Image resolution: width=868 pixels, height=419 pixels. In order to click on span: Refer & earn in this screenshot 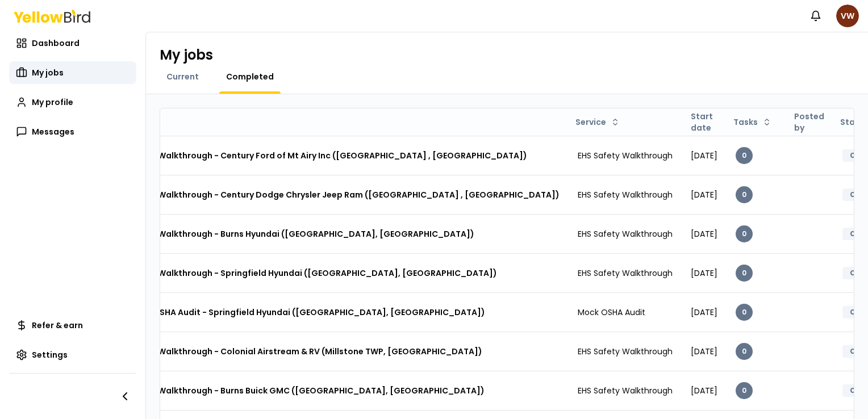, I will do `click(57, 325)`.